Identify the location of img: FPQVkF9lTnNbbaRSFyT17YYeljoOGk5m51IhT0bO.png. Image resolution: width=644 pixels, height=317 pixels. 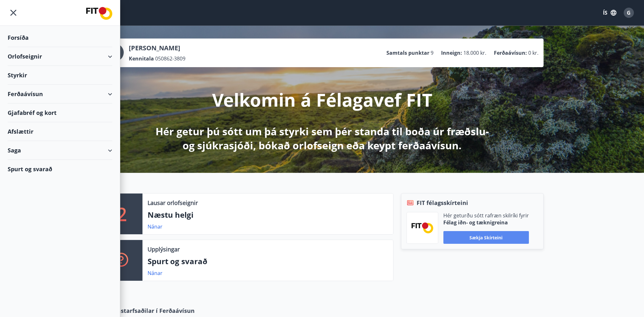
(422, 228).